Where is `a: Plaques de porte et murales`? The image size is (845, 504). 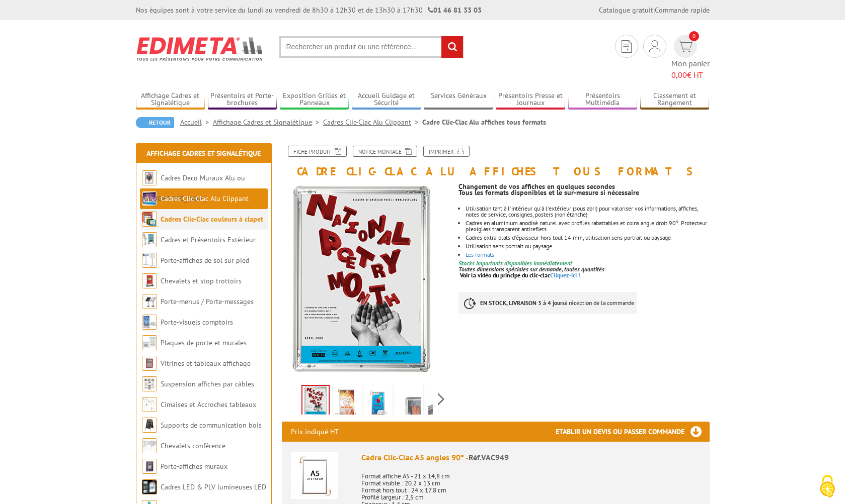 a: Plaques de porte et murales is located at coordinates (203, 343).